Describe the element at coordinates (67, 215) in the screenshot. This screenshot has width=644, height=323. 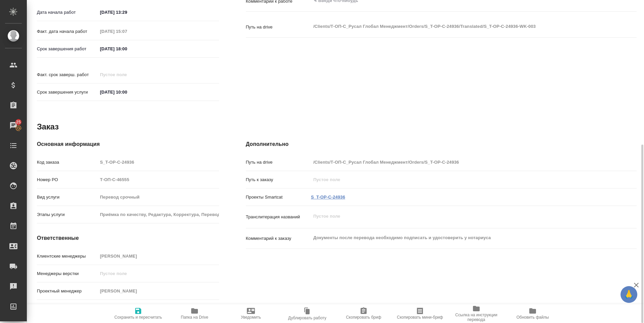
I see `p: Этапы услуги` at that location.